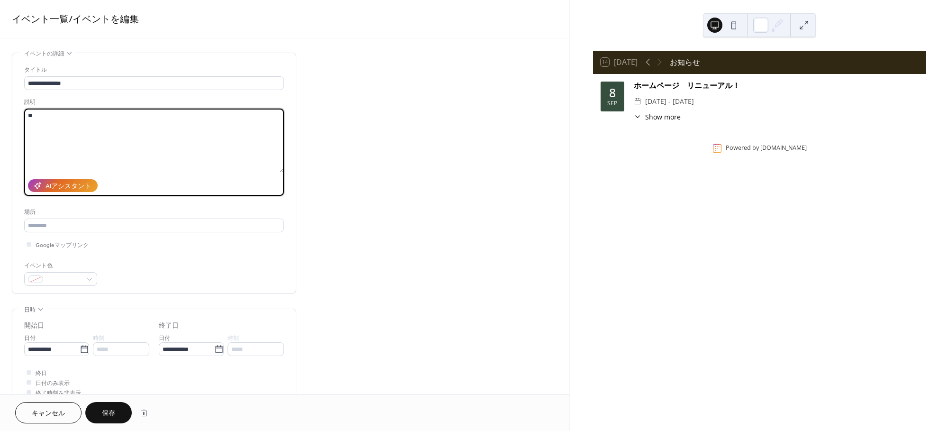 The height and width of the screenshot is (431, 949). Describe the element at coordinates (104, 19) in the screenshot. I see `span: / イベントを編集` at that location.